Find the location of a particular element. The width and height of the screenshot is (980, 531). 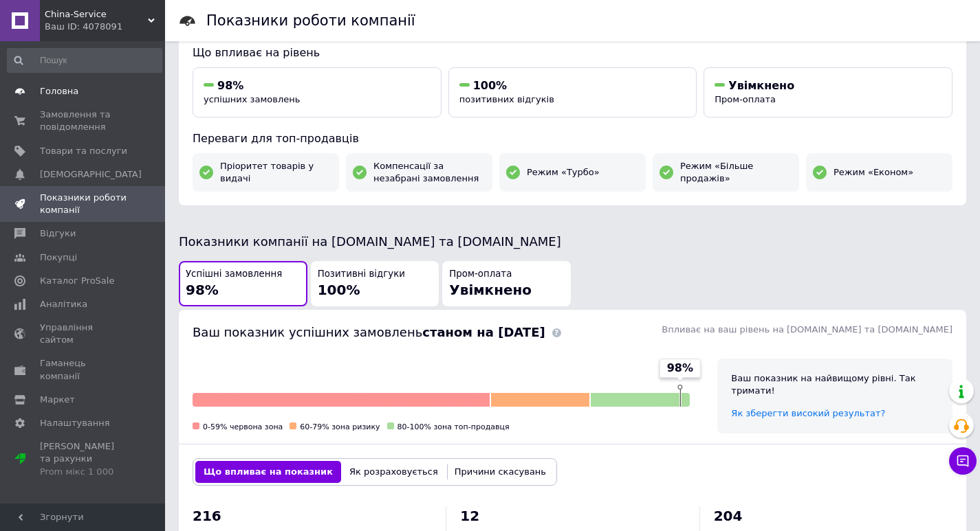

div: Ваш ID: 4078091 is located at coordinates (105, 27).